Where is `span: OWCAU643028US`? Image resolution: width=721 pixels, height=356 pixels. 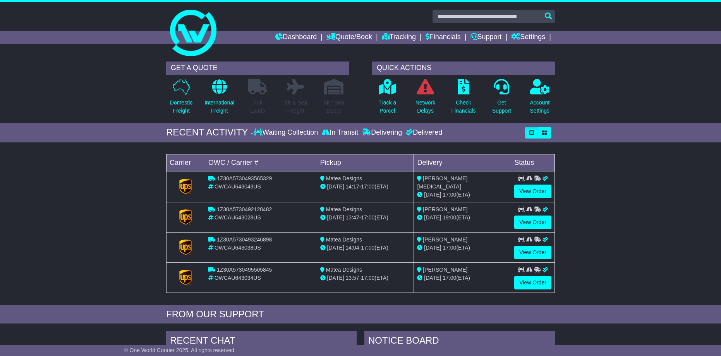
span: OWCAU643028US is located at coordinates (238, 218).